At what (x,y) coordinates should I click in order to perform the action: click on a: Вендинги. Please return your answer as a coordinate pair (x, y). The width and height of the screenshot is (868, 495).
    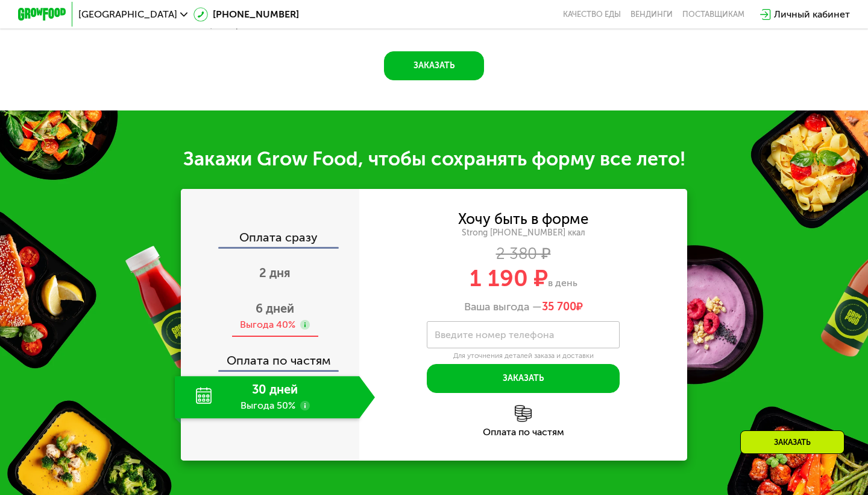
    Looking at the image, I should click on (651, 15).